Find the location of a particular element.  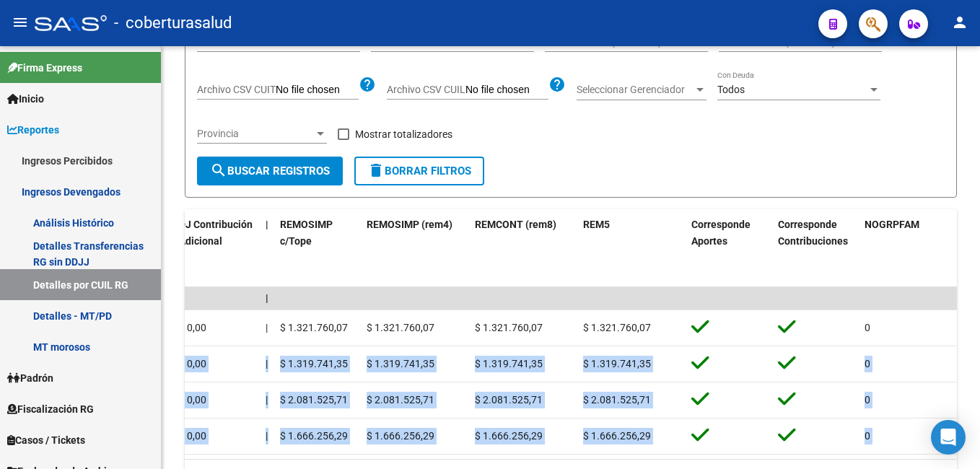

button: Borrar Filtros is located at coordinates (419, 171).